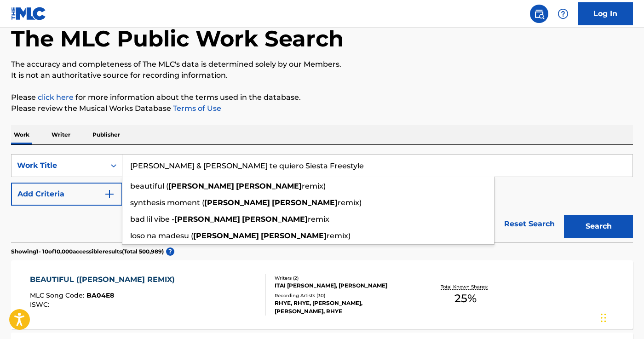  Describe the element at coordinates (106, 135) in the screenshot. I see `p: Publisher` at that location.